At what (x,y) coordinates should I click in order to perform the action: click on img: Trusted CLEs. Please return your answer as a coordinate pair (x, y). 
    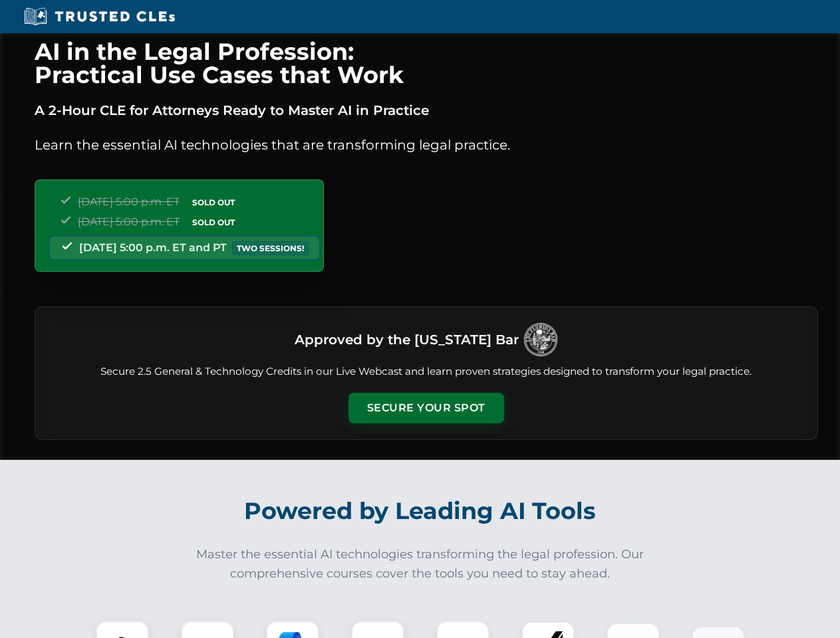
    Looking at the image, I should click on (99, 16).